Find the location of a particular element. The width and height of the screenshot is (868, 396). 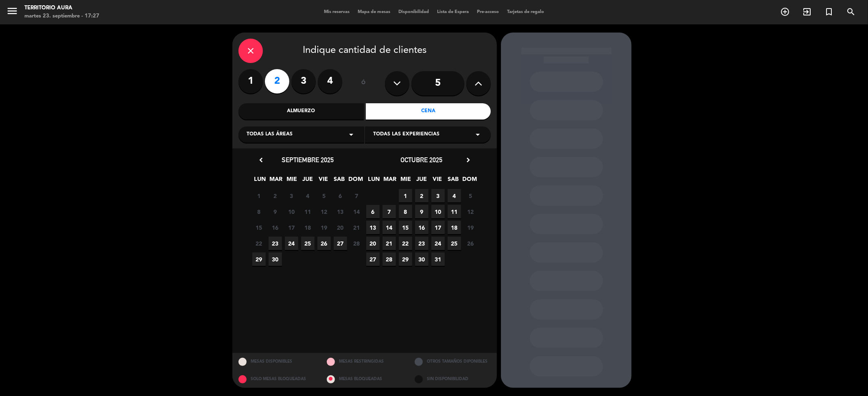

label: 2 is located at coordinates (277, 81).